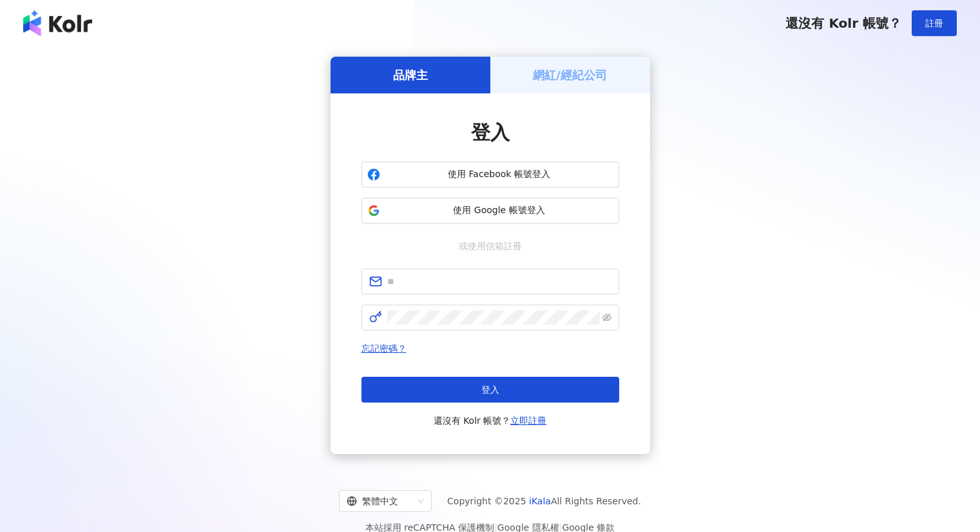  What do you see at coordinates (411, 75) in the screenshot?
I see `h5: 品牌主` at bounding box center [411, 75].